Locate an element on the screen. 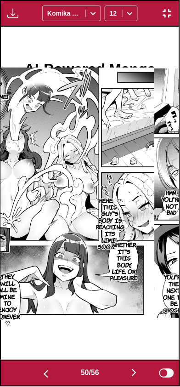  span: 50 / 56 is located at coordinates (90, 374).